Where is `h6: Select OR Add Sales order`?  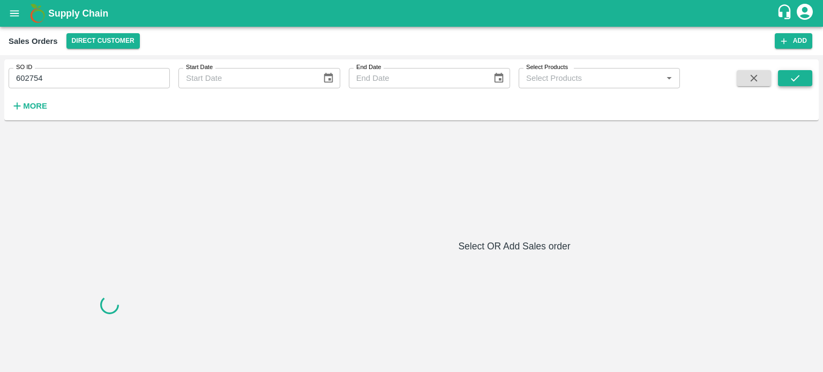
h6: Select OR Add Sales order is located at coordinates (514, 246).